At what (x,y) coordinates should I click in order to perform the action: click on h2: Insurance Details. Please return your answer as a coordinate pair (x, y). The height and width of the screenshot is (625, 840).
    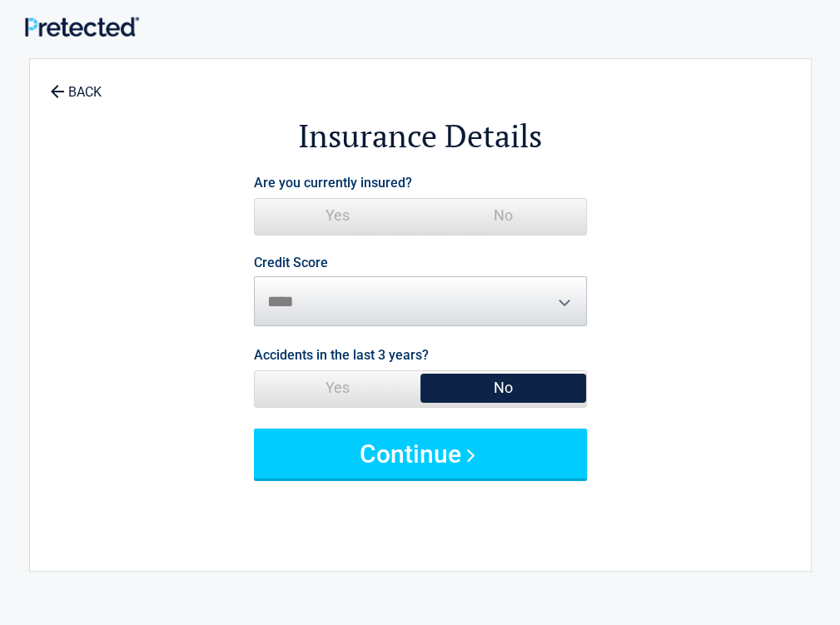
    Looking at the image, I should click on (420, 136).